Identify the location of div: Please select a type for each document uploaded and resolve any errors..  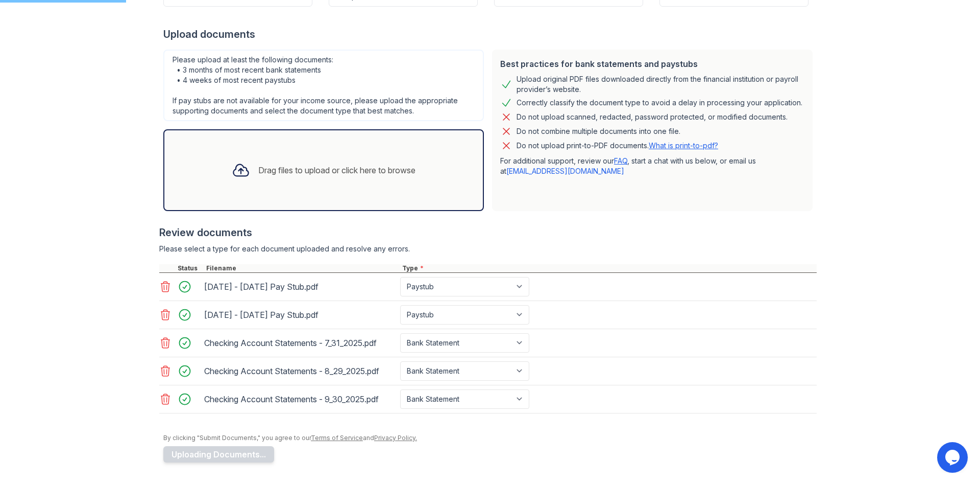
(488, 249).